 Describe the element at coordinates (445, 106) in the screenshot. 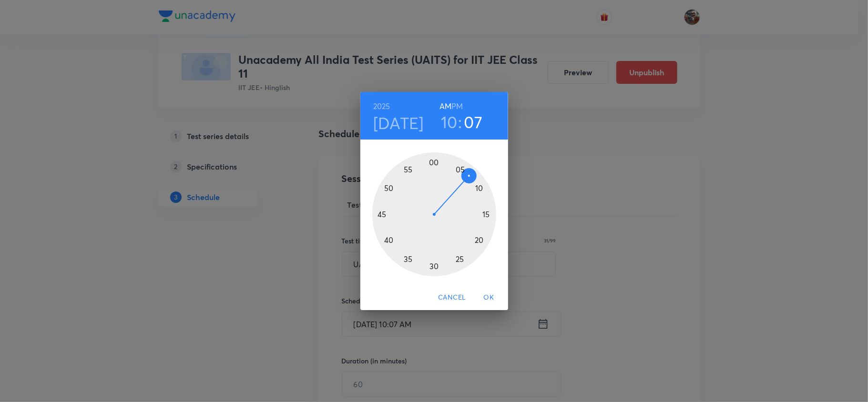

I see `button: AM` at that location.